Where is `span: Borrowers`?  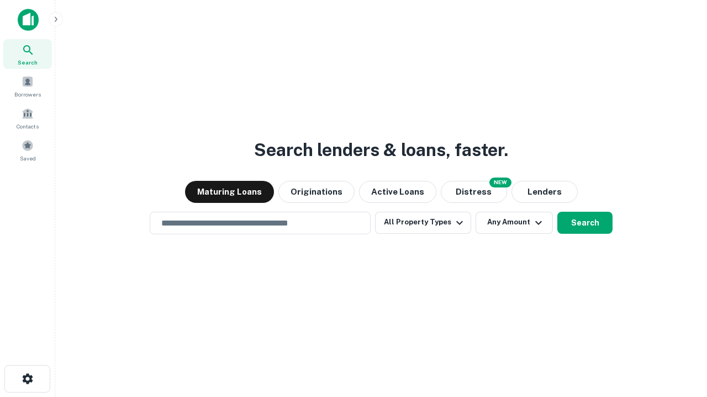 span: Borrowers is located at coordinates (28, 94).